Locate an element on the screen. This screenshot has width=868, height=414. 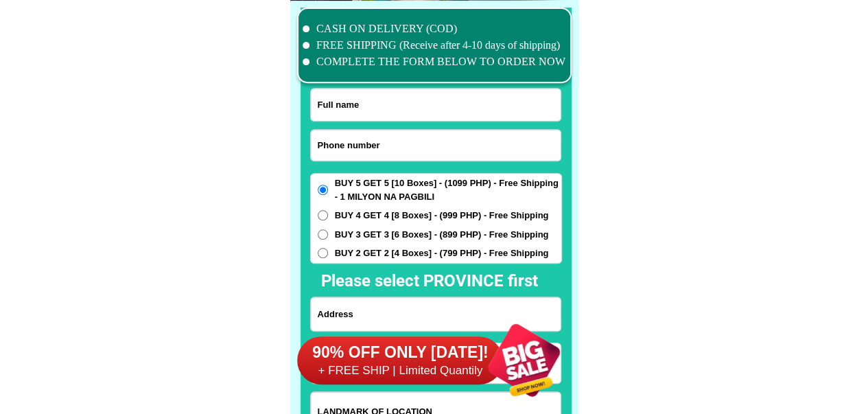
input: Input address is located at coordinates (436, 314).